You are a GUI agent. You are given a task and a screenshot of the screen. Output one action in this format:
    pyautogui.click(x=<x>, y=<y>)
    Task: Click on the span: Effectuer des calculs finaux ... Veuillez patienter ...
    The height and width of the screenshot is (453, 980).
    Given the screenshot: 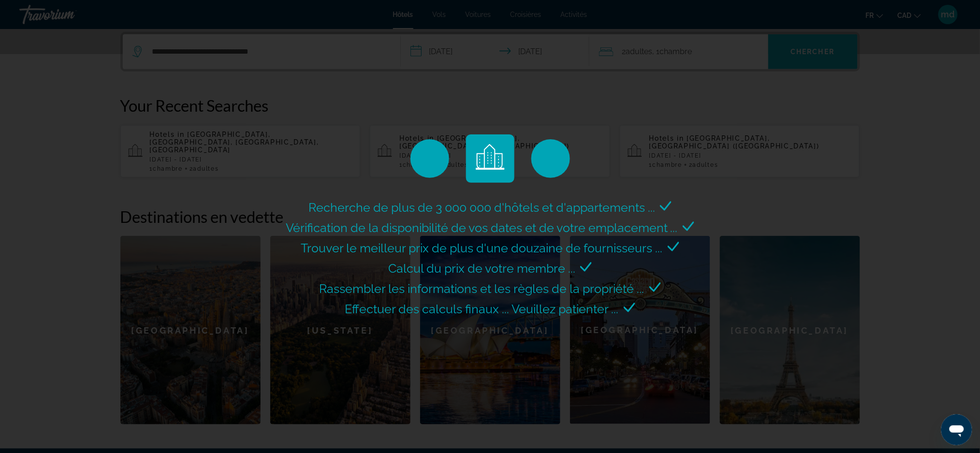 What is the action you would take?
    pyautogui.click(x=482, y=309)
    